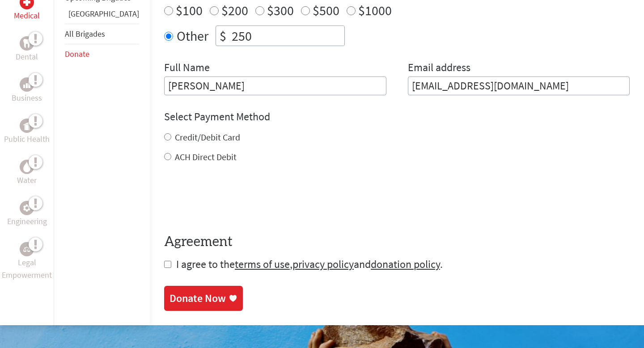 Image resolution: width=644 pixels, height=348 pixels. What do you see at coordinates (204, 298) in the screenshot?
I see `a: Donate Now` at bounding box center [204, 298].